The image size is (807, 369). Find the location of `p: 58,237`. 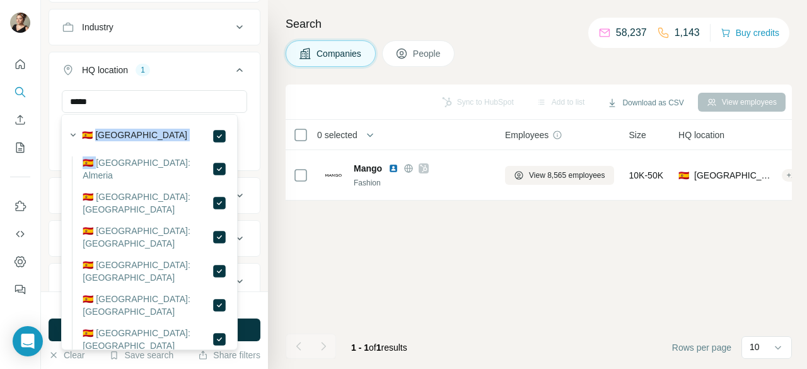

p: 58,237 is located at coordinates (631, 33).